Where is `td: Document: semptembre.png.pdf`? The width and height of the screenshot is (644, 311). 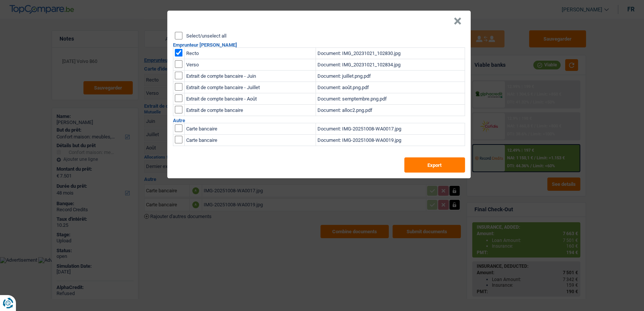 td: Document: semptembre.png.pdf is located at coordinates (390, 99).